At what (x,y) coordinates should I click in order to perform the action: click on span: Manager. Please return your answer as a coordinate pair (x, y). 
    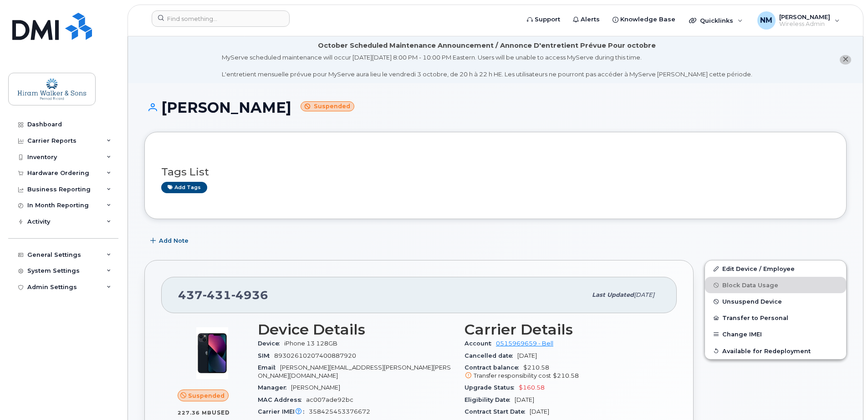
    Looking at the image, I should click on (274, 387).